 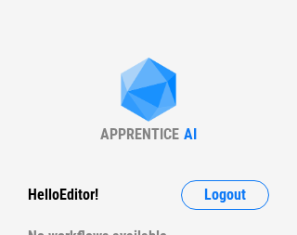 I want to click on div: AI, so click(x=190, y=134).